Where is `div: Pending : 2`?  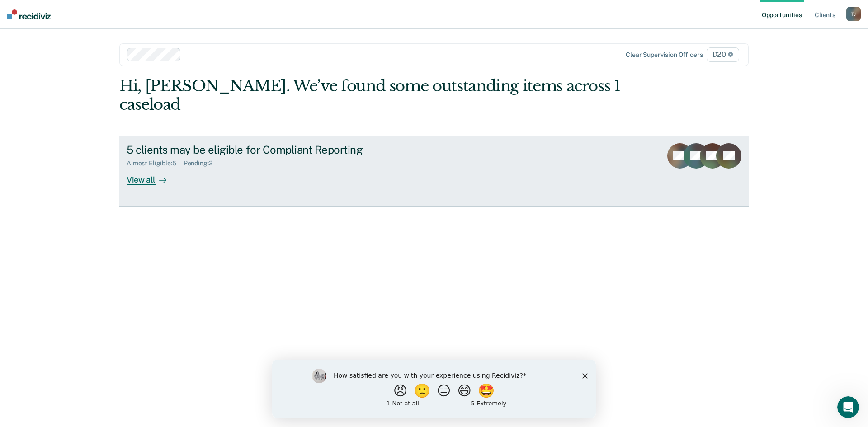
div: Pending : 2 is located at coordinates (202, 163).